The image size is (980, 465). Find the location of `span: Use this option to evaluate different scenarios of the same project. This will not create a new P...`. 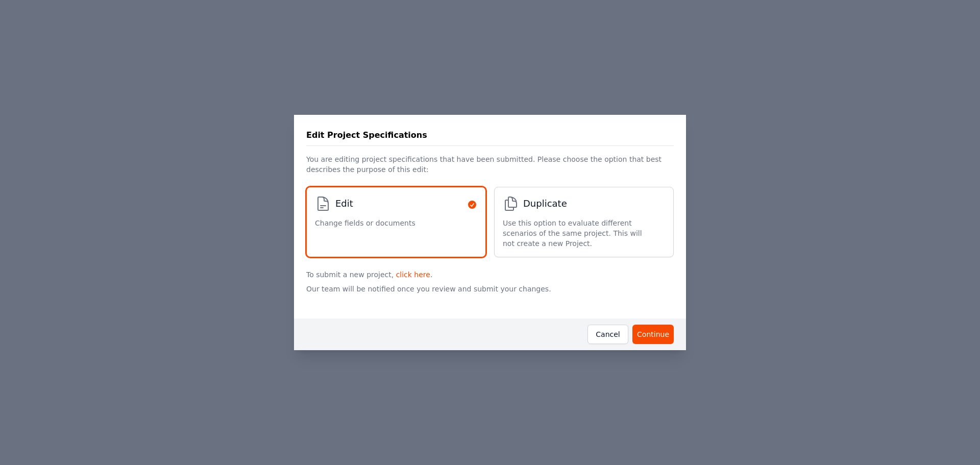

span: Use this option to evaluate different scenarios of the same project. This will not create a new P... is located at coordinates (578, 233).